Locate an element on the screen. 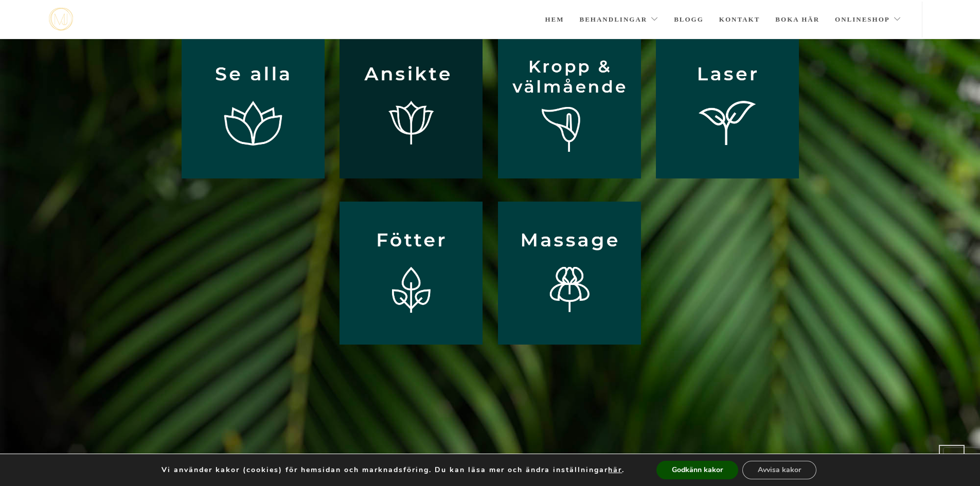  img: mjstudio is located at coordinates (61, 19).